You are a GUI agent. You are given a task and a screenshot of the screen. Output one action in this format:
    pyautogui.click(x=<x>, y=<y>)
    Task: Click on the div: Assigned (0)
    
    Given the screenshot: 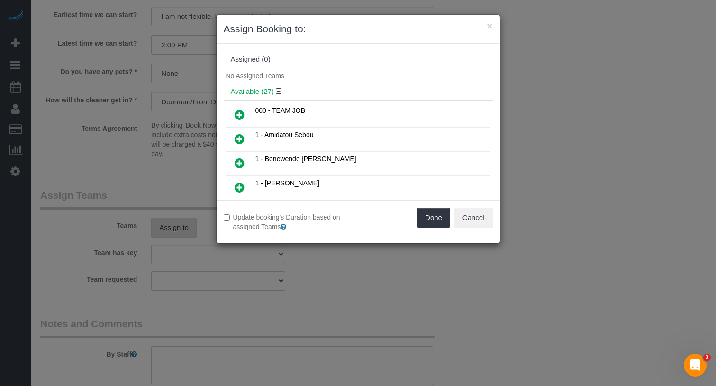 What is the action you would take?
    pyautogui.click(x=358, y=59)
    